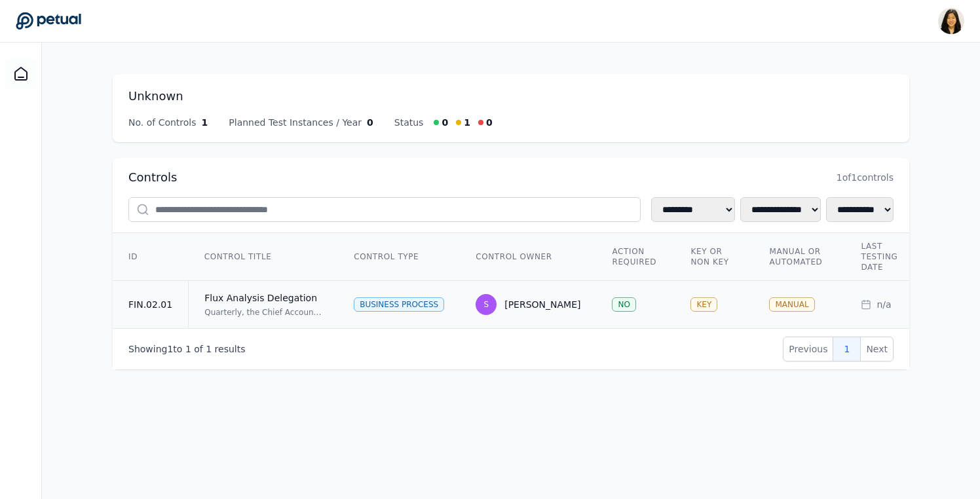 The image size is (980, 499). I want to click on div: KEY, so click(704, 305).